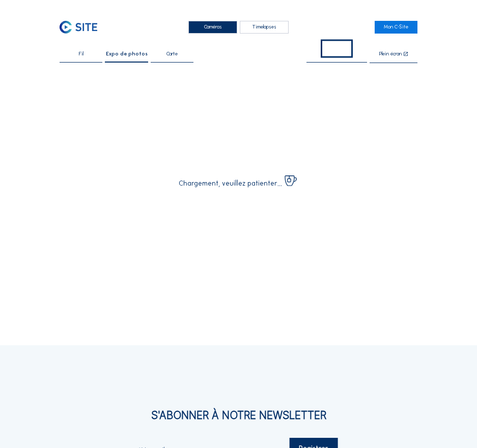  Describe the element at coordinates (238, 416) in the screenshot. I see `div: S'Abonner à notre newsletter` at that location.